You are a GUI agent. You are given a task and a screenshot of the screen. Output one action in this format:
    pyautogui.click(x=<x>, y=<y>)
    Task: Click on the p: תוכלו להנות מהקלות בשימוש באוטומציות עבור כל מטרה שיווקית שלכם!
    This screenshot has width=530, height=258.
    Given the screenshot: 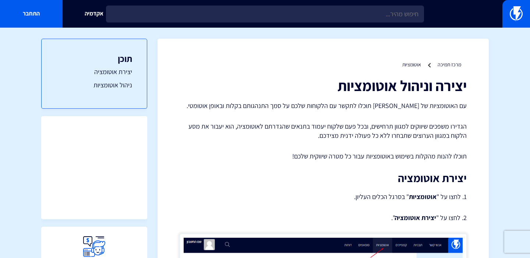 What is the action you would take?
    pyautogui.click(x=323, y=156)
    